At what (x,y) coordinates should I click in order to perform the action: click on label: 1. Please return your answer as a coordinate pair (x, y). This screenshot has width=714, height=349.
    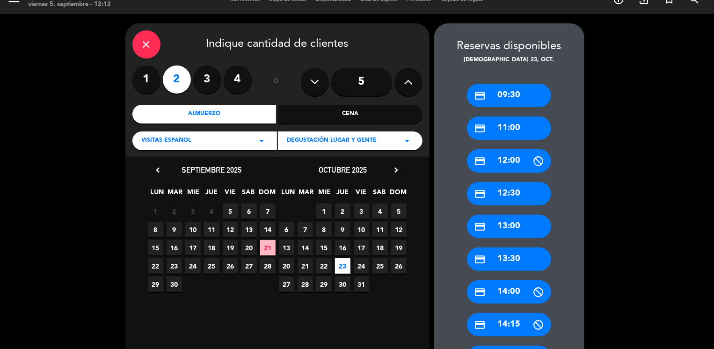
    Looking at the image, I should click on (147, 80).